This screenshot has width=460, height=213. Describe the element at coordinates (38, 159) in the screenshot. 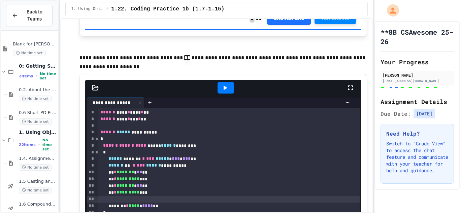

I see `span: 1.4. Assignment and Input` at that location.